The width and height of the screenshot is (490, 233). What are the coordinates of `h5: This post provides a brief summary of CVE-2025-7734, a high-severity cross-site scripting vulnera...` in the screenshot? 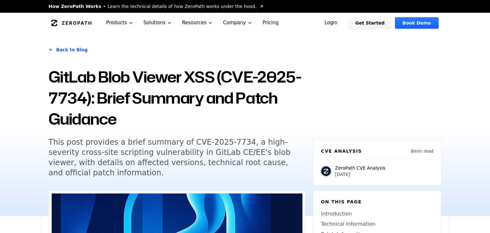 It's located at (171, 158).